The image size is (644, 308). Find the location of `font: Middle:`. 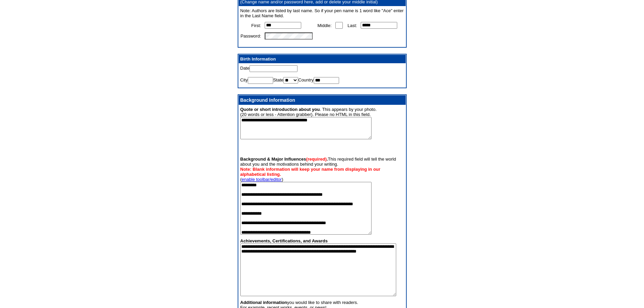

font: Middle: is located at coordinates (325, 25).